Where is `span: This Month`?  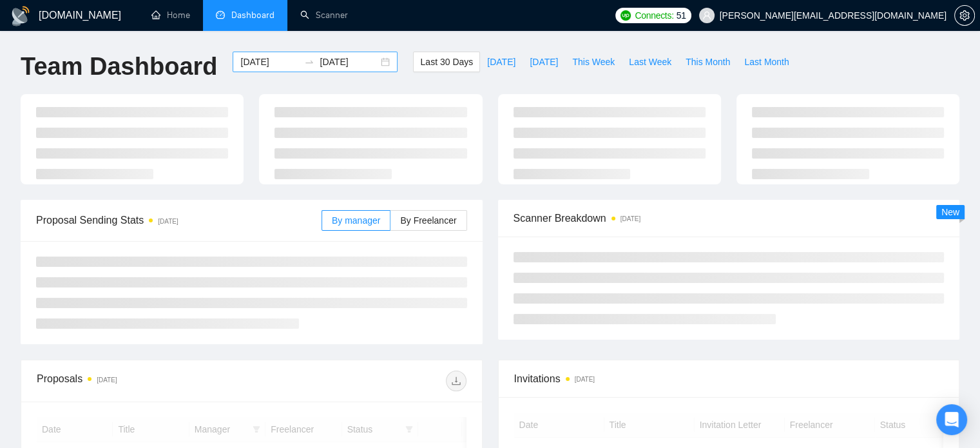 span: This Month is located at coordinates (708, 62).